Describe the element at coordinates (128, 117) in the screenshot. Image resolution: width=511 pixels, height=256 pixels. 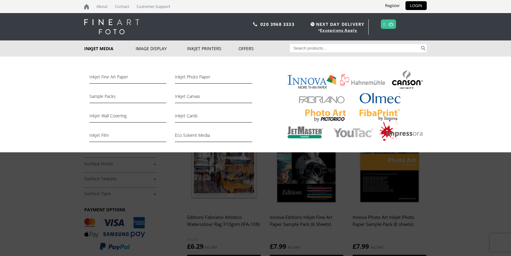
I see `a: Inkjet Wall Covering` at that location.